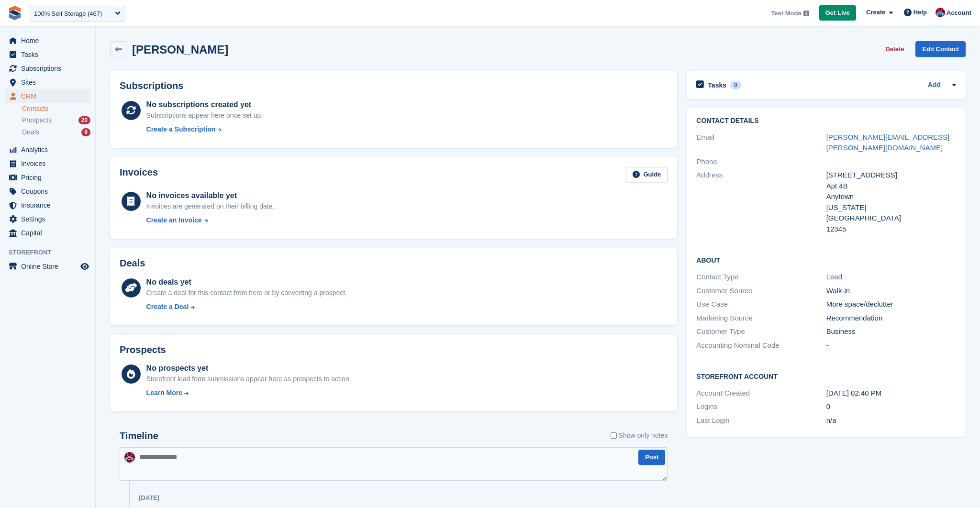  Describe the element at coordinates (892, 305) in the screenshot. I see `div: More space/declutter` at that location.